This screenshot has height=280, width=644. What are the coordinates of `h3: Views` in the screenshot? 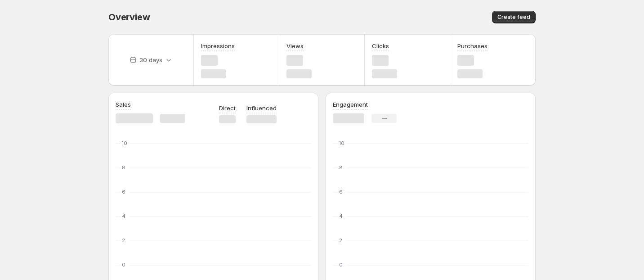 It's located at (295, 46).